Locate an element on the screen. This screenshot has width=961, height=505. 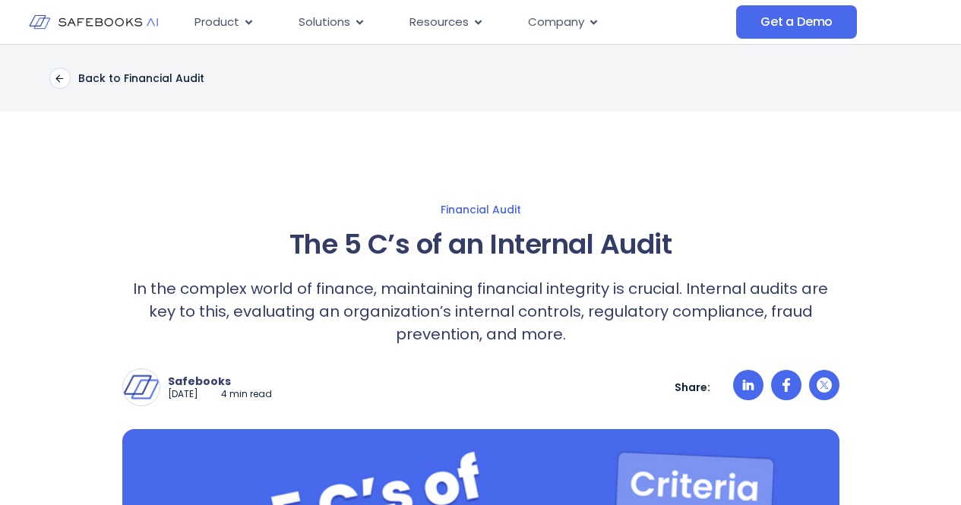
a: Get a Demo is located at coordinates (796, 22).